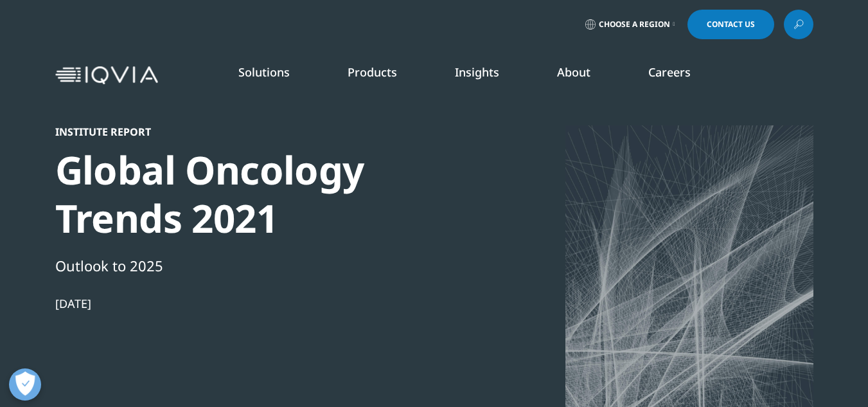 This screenshot has height=407, width=868. I want to click on a: Products, so click(372, 72).